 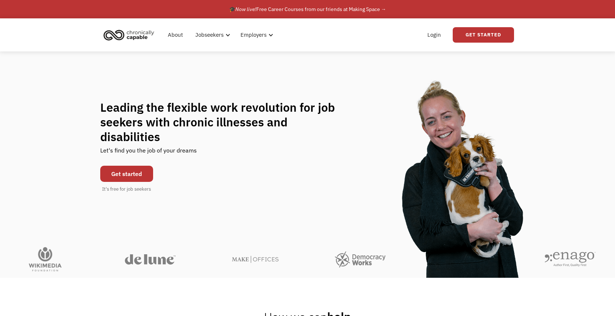 What do you see at coordinates (225, 122) in the screenshot?
I see `h1: Leading the flexible work revolution for job seekers with chronic illnesses and disabilities` at bounding box center [225, 122].